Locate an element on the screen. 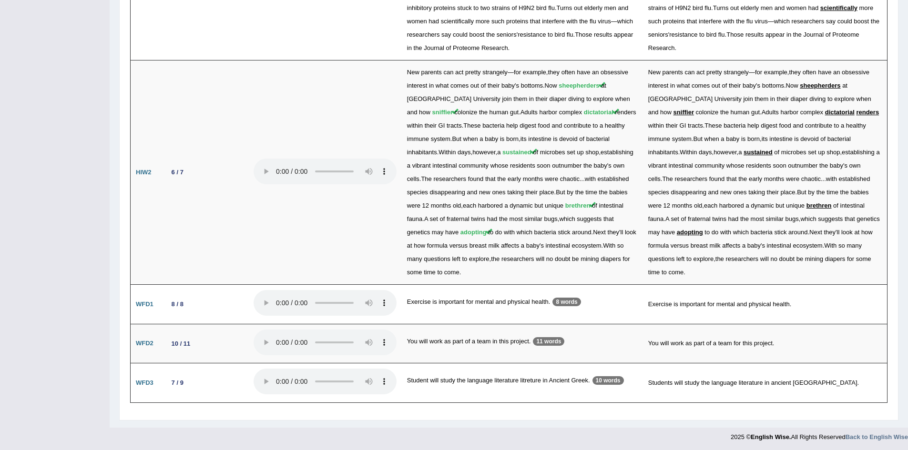  span: had is located at coordinates (814, 8).